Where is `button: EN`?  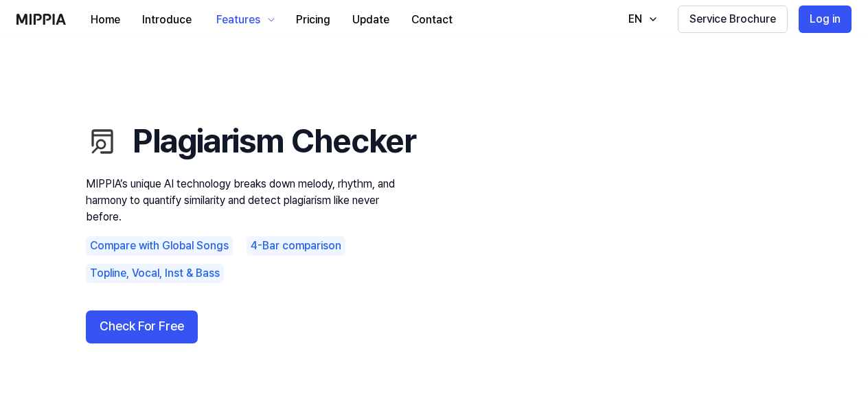
button: EN is located at coordinates (641, 19).